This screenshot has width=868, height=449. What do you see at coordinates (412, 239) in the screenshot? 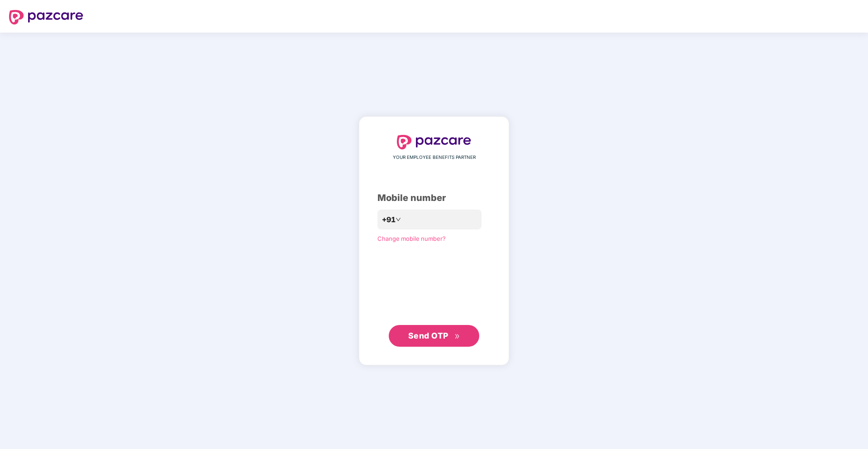
I see `span: Change mobile number?` at bounding box center [412, 239].